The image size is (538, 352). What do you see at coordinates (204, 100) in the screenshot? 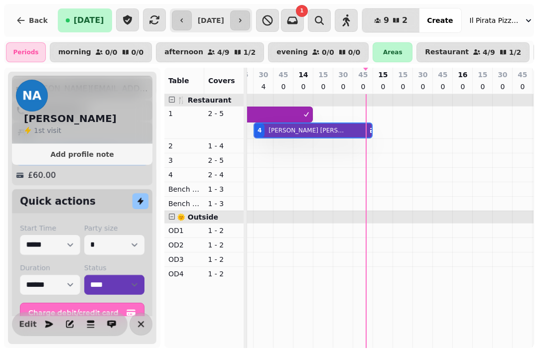
I see `span: 🍴 Restaurant` at bounding box center [204, 100].